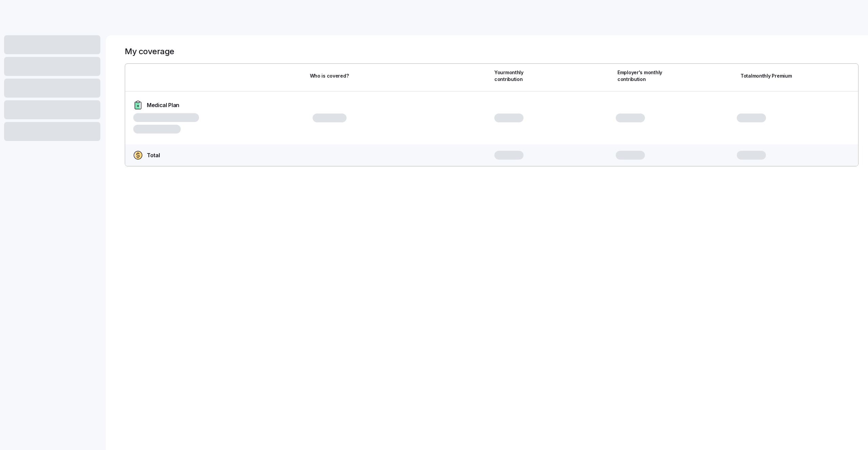 The width and height of the screenshot is (868, 450). Describe the element at coordinates (329, 76) in the screenshot. I see `span: Who is covered?` at that location.